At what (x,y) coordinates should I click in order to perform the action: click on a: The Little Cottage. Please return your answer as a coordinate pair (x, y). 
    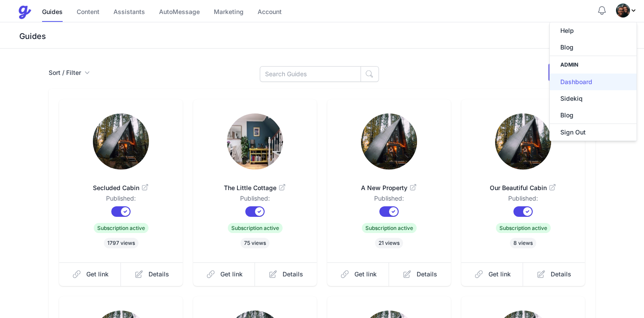
    Looking at the image, I should click on (255, 184).